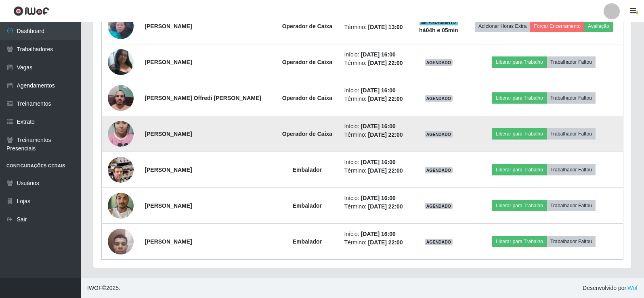  What do you see at coordinates (31, 11) in the screenshot?
I see `img: CoreUI Logo` at bounding box center [31, 11].